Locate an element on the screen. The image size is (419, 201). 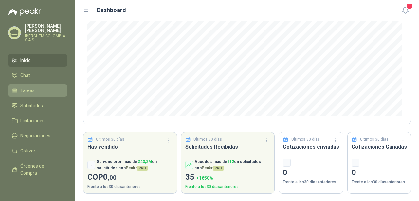
span: ,00 is located at coordinates (112, 177).